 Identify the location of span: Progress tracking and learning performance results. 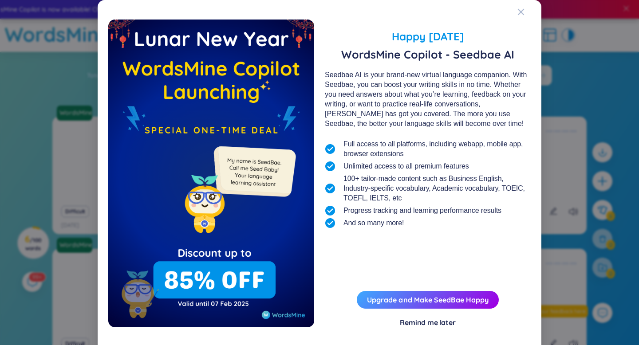
(423, 211).